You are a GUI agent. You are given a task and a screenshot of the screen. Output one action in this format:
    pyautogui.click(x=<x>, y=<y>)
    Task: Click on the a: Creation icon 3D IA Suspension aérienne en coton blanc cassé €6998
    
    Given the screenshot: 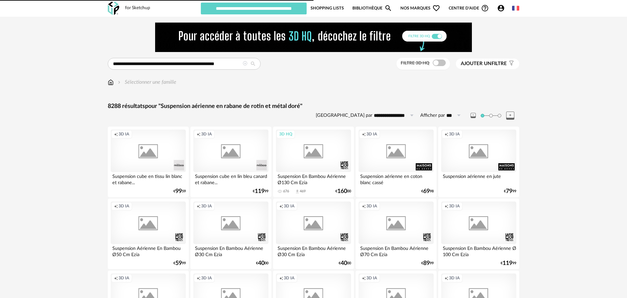 What is the action you would take?
    pyautogui.click(x=396, y=162)
    